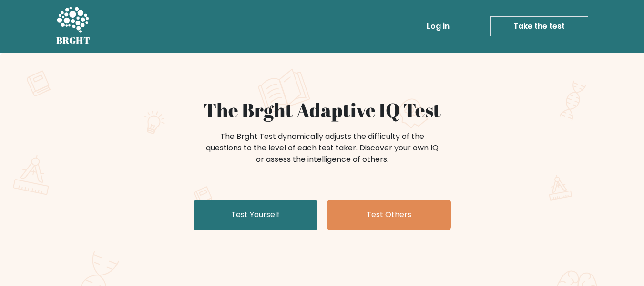 The width and height of the screenshot is (644, 286). Describe the element at coordinates (74, 26) in the screenshot. I see `a: BRGHT` at that location.